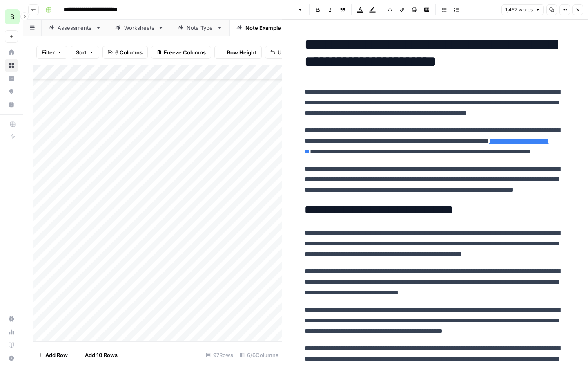  Describe the element at coordinates (219, 354) in the screenshot. I see `div: 97 Rows` at that location.